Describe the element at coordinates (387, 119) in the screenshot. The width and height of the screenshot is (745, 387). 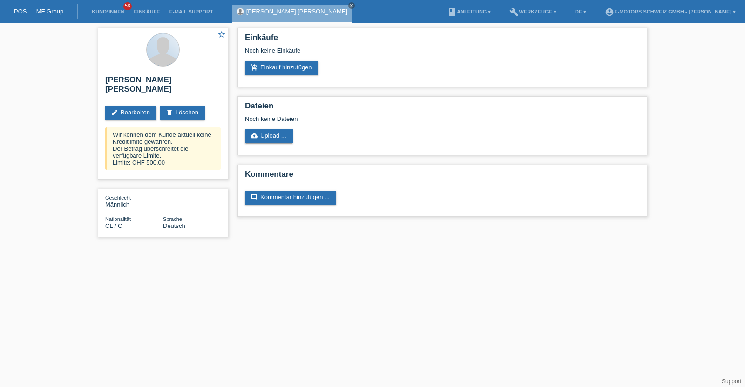
I see `div: Noch keine Dateien` at that location.